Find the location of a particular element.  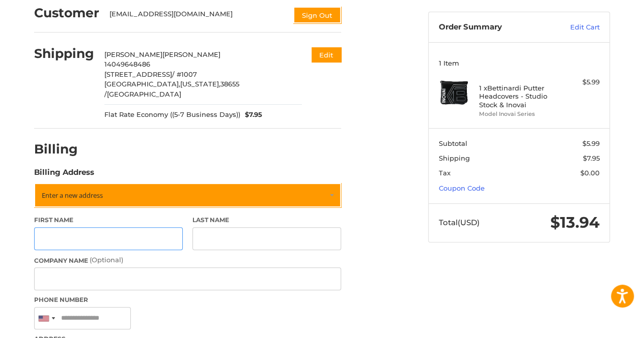

h4: 1 x Bettinardi Putter Headcovers - Studio Stock & Inovai is located at coordinates (518, 96).